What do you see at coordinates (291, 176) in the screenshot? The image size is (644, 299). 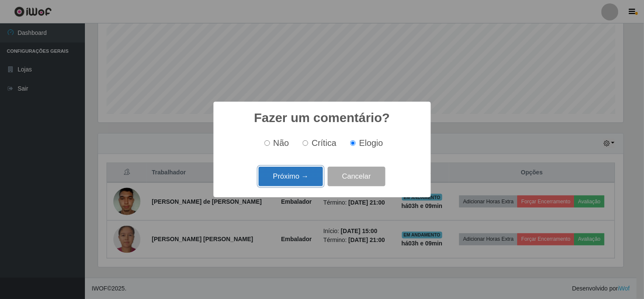 I see `button: Próximo →` at bounding box center [291, 176].